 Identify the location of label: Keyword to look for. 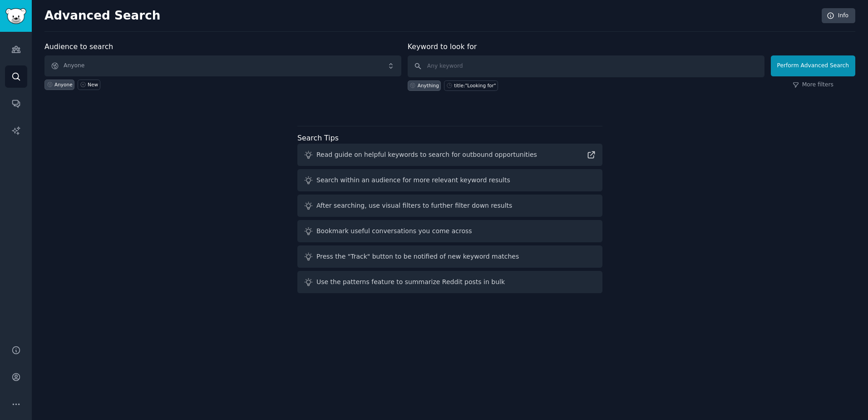
(442, 47).